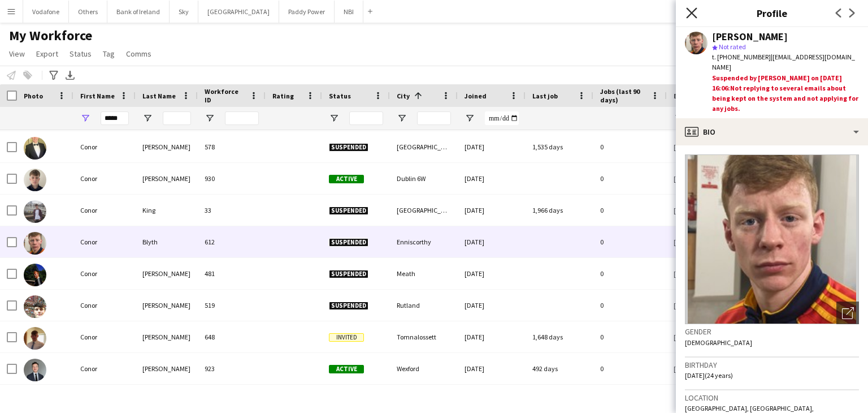 The width and height of the screenshot is (868, 413). Describe the element at coordinates (732, 46) in the screenshot. I see `span: Not rated` at that location.